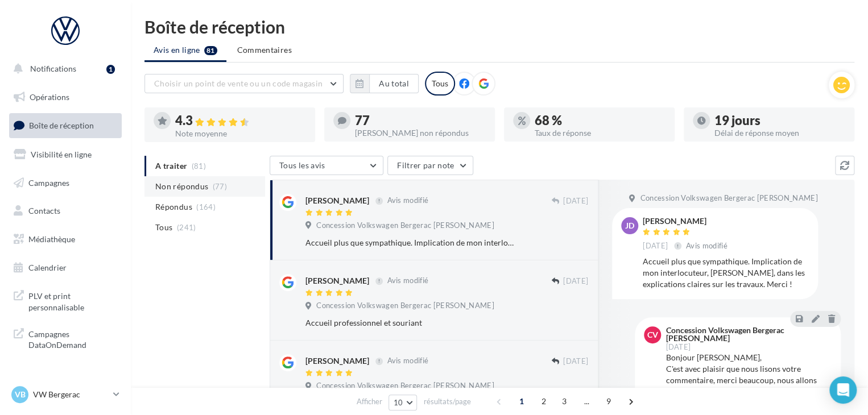 This screenshot has width=868, height=415. What do you see at coordinates (65, 395) in the screenshot?
I see `a: VB VW Bergerac` at bounding box center [65, 395].